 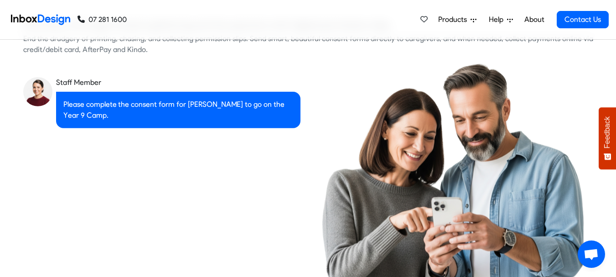 What do you see at coordinates (457, 20) in the screenshot?
I see `a: Products` at bounding box center [457, 20].